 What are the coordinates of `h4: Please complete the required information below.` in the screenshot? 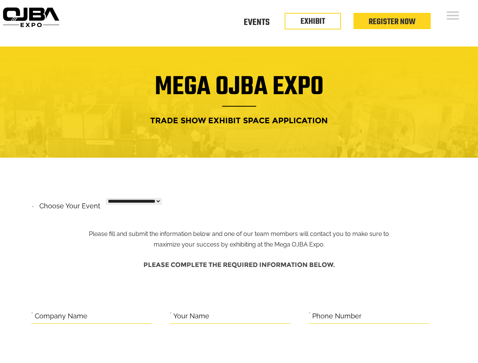 It's located at (239, 265).